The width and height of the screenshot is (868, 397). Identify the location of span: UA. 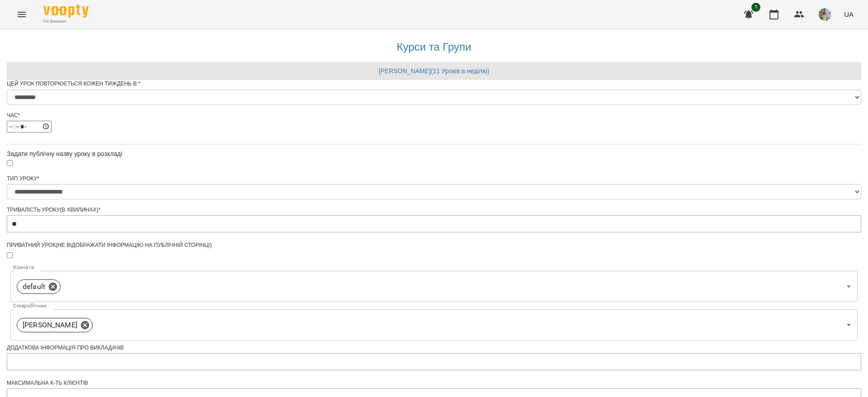
(848, 14).